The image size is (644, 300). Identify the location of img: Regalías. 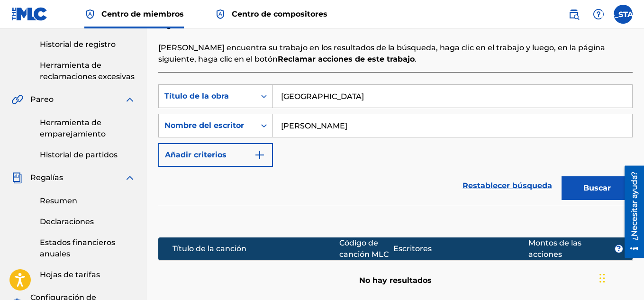
(17, 178).